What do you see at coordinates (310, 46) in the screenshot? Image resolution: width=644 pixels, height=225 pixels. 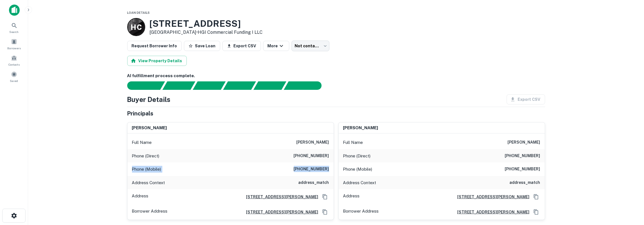 I see `div: Not contacted` at bounding box center [310, 46].